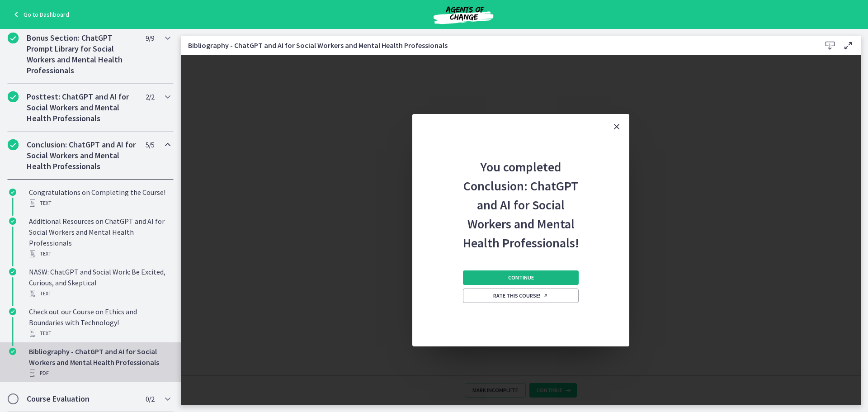  Describe the element at coordinates (521, 296) in the screenshot. I see `a: Rate this course! Opens in a new window` at that location.